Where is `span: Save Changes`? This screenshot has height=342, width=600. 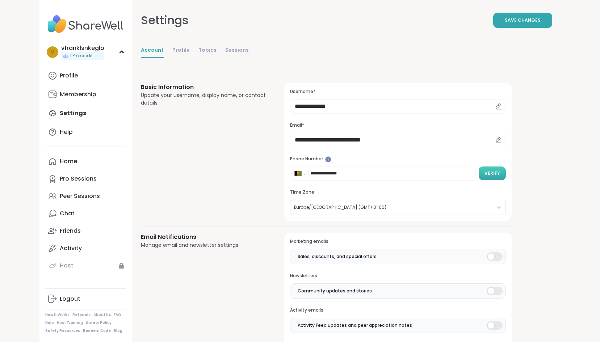 span: Save Changes is located at coordinates (523, 20).